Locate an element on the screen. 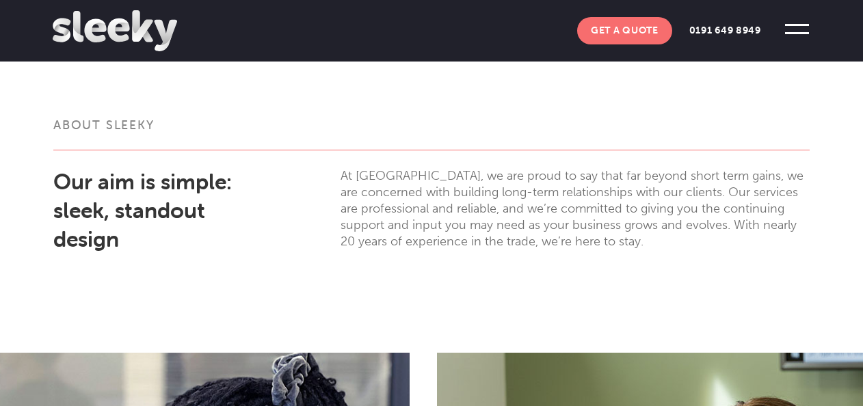  h2: Our aim is simple: sleek, standout design is located at coordinates (159, 211).